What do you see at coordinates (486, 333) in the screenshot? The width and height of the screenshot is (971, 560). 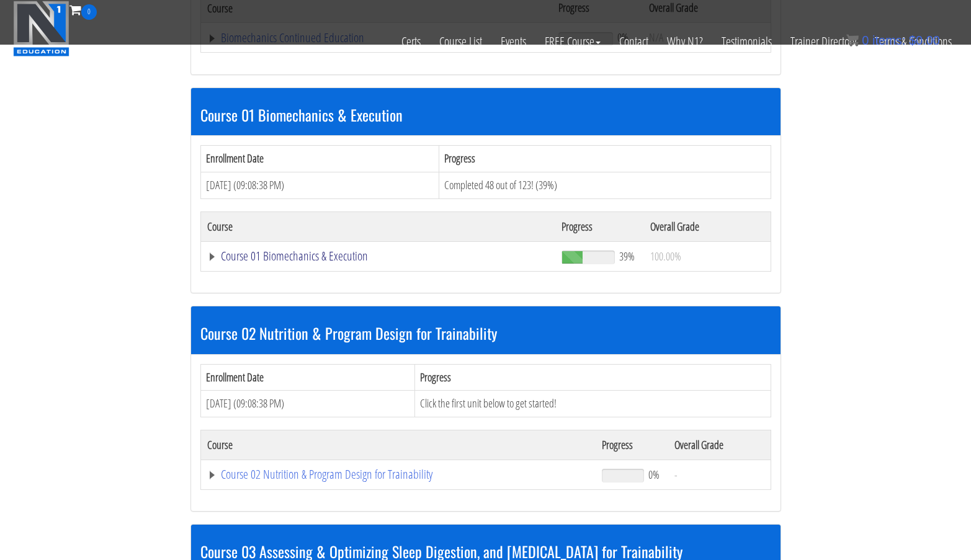 I see `h3: Course 02 Nutrition & Program Design for Trainability` at bounding box center [486, 333].